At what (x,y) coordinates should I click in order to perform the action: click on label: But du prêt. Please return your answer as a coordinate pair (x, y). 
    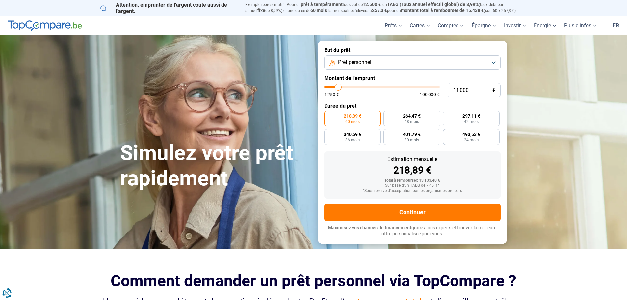
    Looking at the image, I should click on (412, 50).